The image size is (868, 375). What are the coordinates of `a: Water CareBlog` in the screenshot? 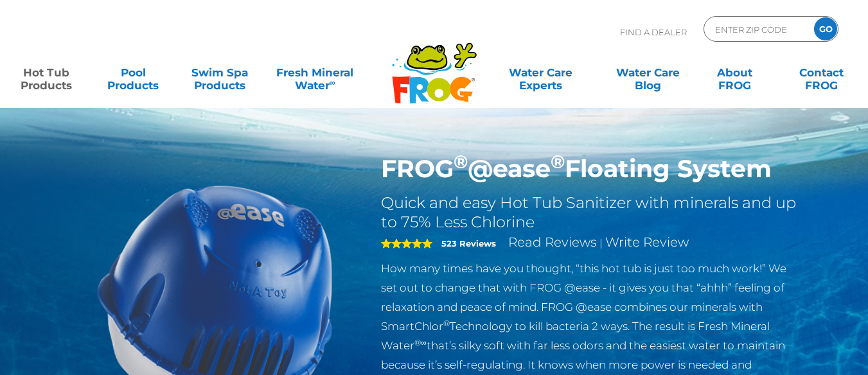 It's located at (648, 72).